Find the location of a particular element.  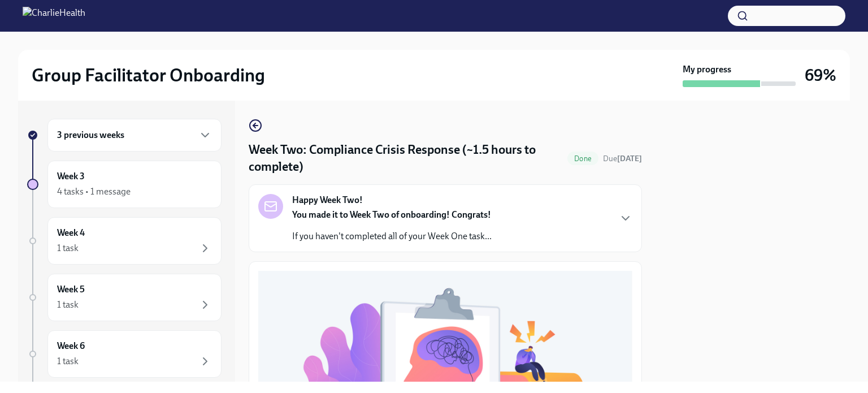

h4: Week Two: Compliance Crisis Response (~1.5 hours to complete) is located at coordinates (406, 158).